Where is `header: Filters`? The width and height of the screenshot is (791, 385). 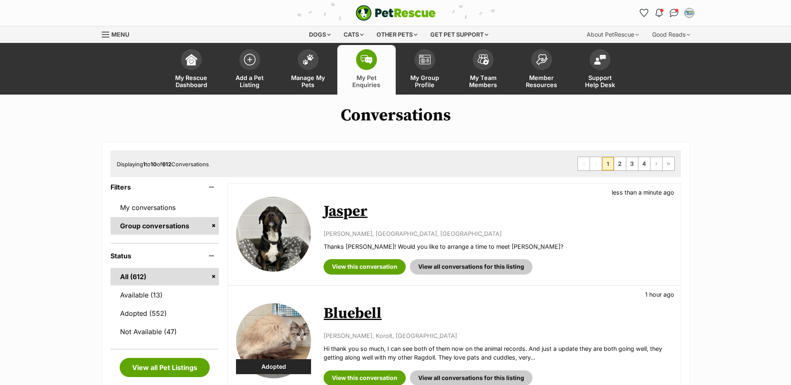 header: Filters is located at coordinates (165, 187).